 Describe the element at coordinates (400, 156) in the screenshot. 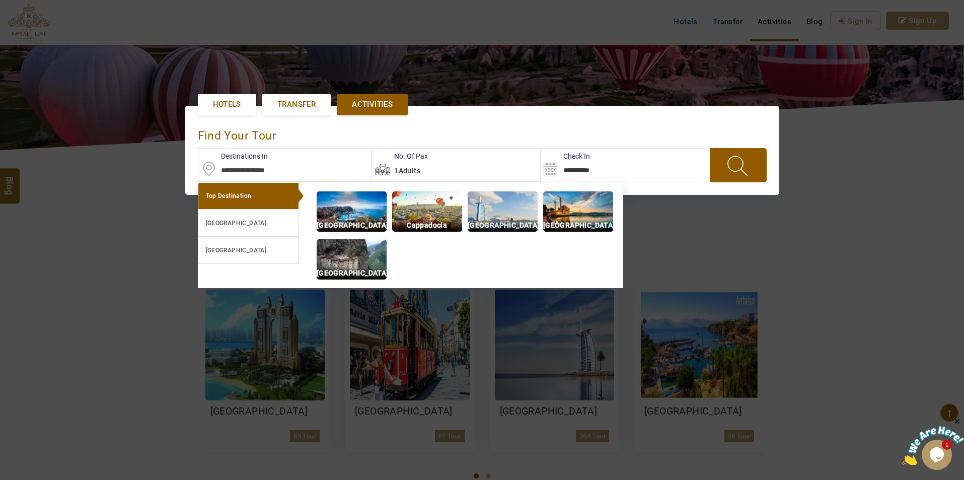

I see `label: No. Of Pax` at that location.